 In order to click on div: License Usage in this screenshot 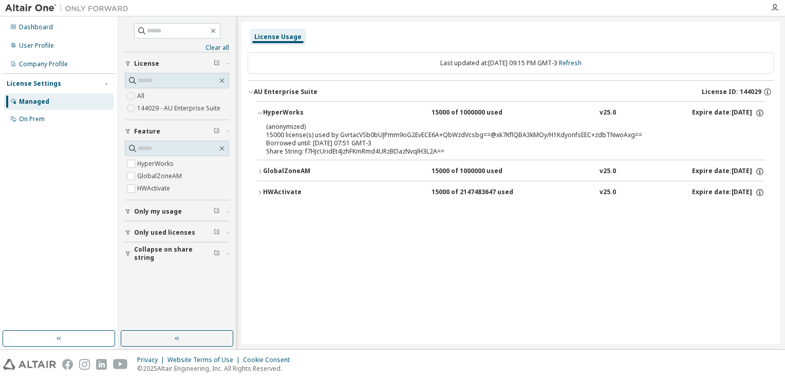, I will do `click(278, 37)`.